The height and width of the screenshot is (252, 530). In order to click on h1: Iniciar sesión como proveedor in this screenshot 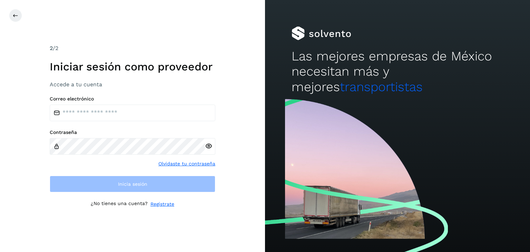, I will do `click(132, 67)`.